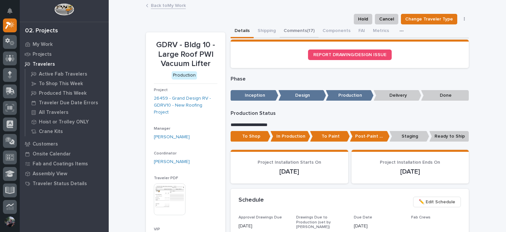 The height and width of the screenshot is (232, 506). I want to click on button: Comments (17), so click(299, 31).